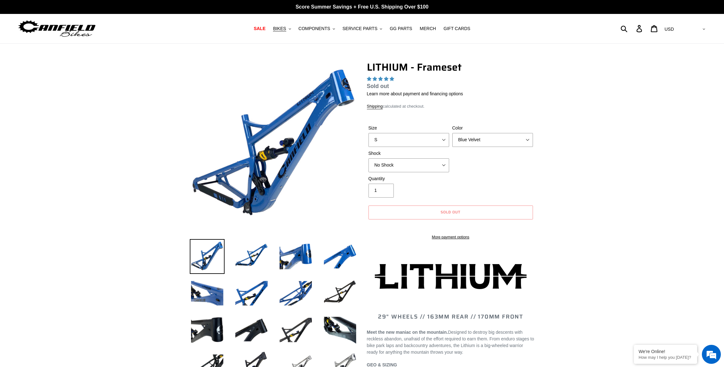 The width and height of the screenshot is (724, 367). Describe the element at coordinates (401, 28) in the screenshot. I see `span: GG PARTS` at that location.